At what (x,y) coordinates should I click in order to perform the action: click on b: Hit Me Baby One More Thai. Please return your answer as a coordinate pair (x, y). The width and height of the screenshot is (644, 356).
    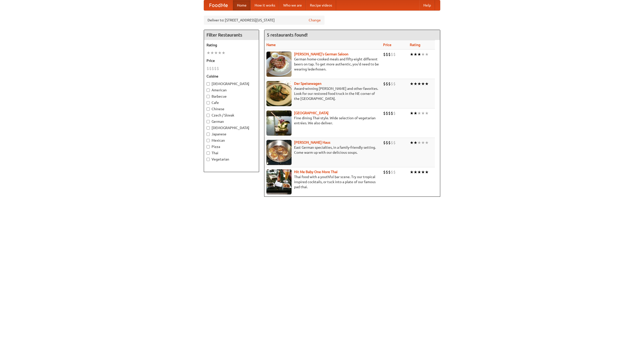
    Looking at the image, I should click on (316, 172).